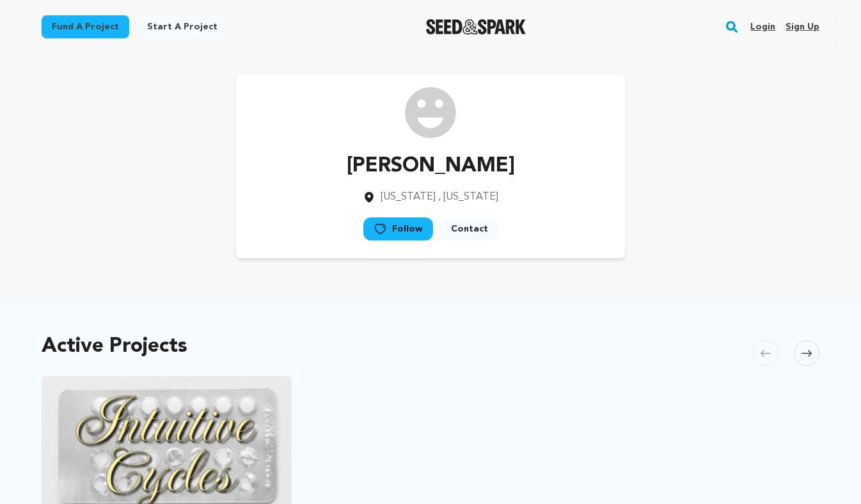 This screenshot has height=504, width=861. I want to click on a: Fund a project, so click(85, 27).